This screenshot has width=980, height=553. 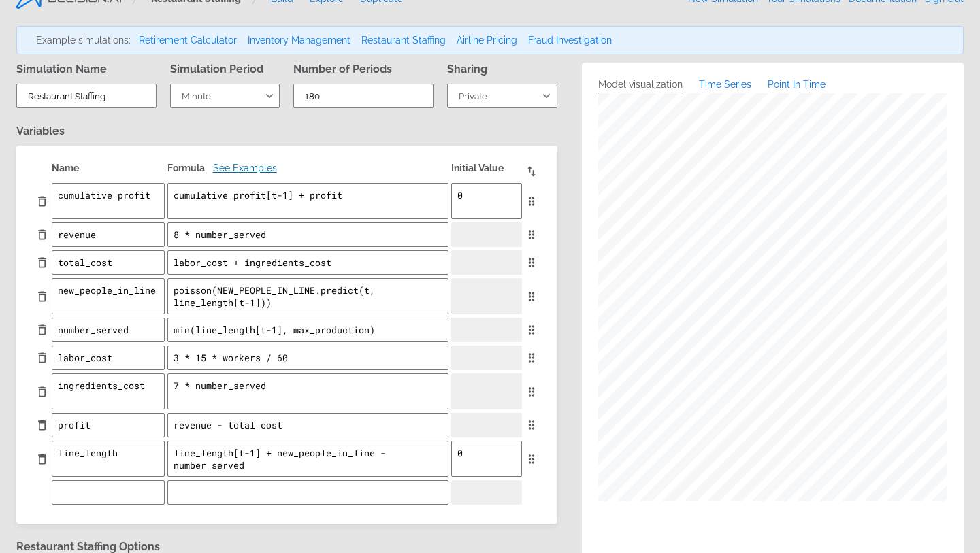 What do you see at coordinates (108, 296) in the screenshot?
I see `textarea: new_people_in_line` at bounding box center [108, 296].